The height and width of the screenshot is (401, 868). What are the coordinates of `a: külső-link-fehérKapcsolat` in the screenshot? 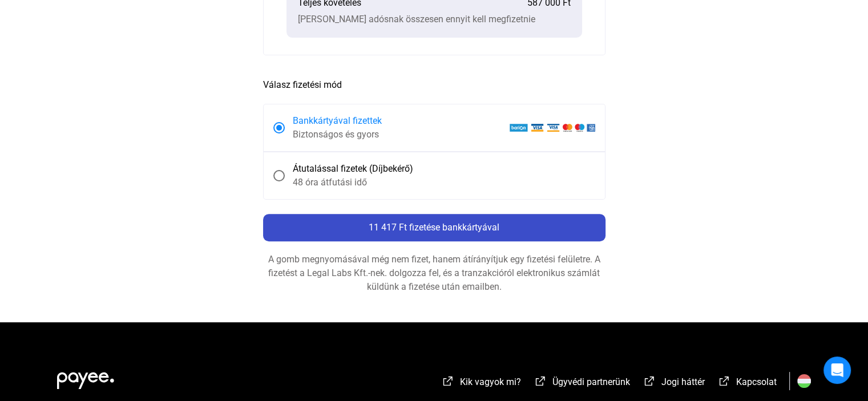 It's located at (747, 383).